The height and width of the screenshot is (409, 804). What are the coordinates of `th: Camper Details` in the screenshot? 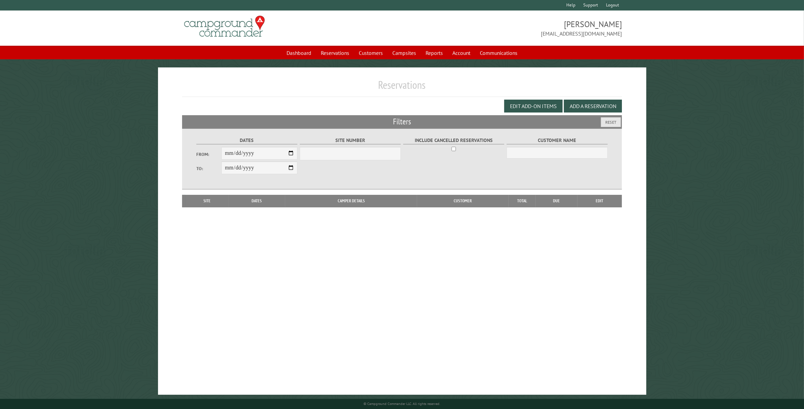 It's located at (351, 201).